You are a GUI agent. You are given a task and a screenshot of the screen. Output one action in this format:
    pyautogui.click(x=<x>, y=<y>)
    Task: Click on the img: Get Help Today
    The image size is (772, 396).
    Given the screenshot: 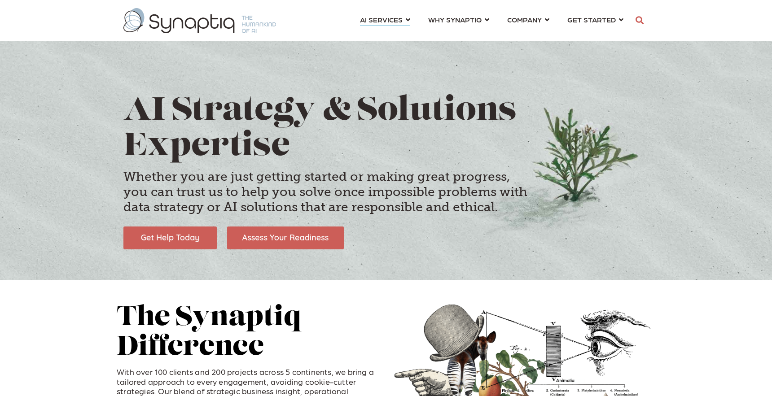 What is the action you would take?
    pyautogui.click(x=170, y=238)
    